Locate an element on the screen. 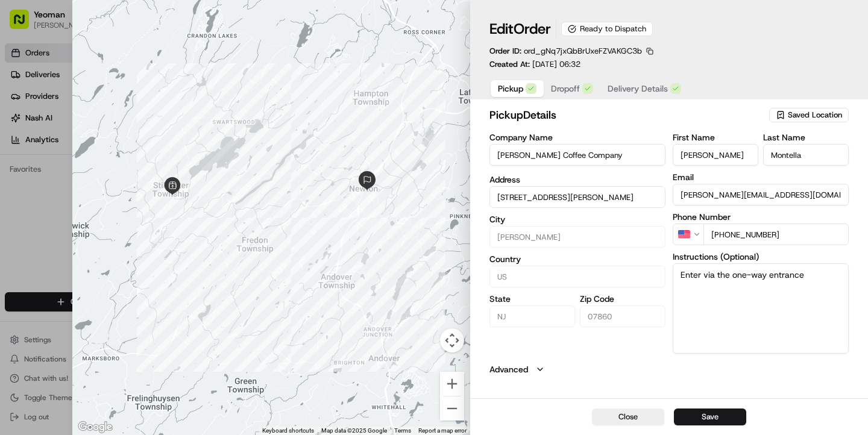  span: Order is located at coordinates (533, 29).